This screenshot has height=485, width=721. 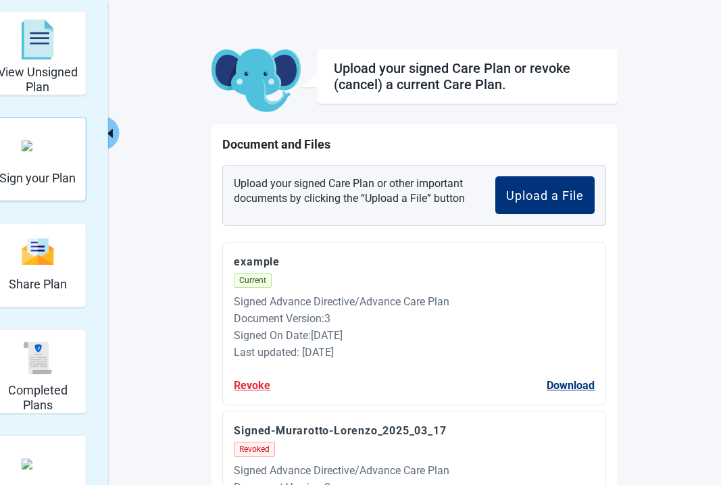 I want to click on span: Revoked, so click(x=254, y=449).